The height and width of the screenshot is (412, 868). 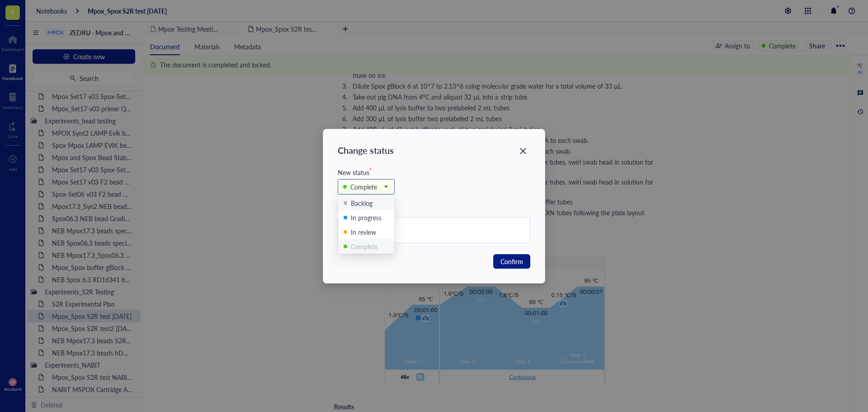 What do you see at coordinates (434, 172) in the screenshot?
I see `div: New status` at bounding box center [434, 172].